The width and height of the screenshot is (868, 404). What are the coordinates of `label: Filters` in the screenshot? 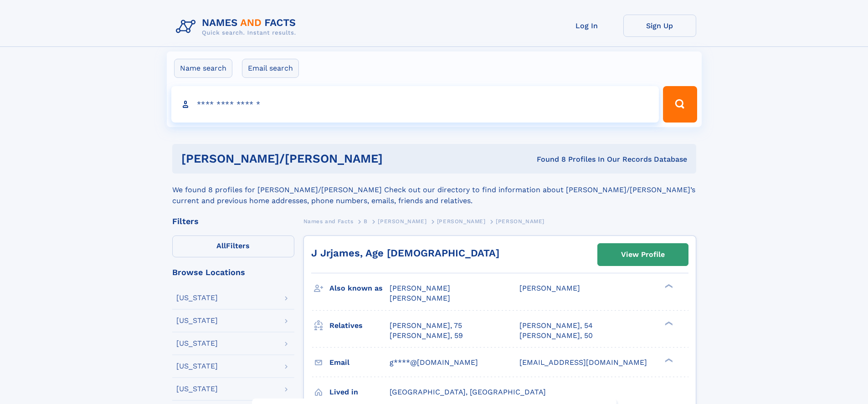 It's located at (233, 247).